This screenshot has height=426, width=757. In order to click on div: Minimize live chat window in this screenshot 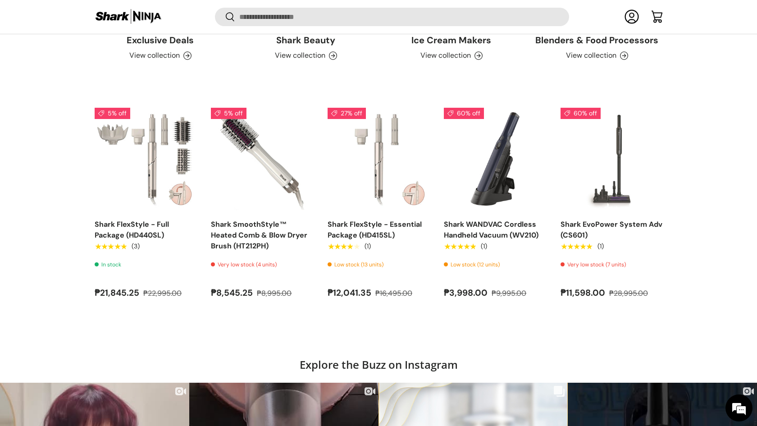, I will do `click(159, 15)`.